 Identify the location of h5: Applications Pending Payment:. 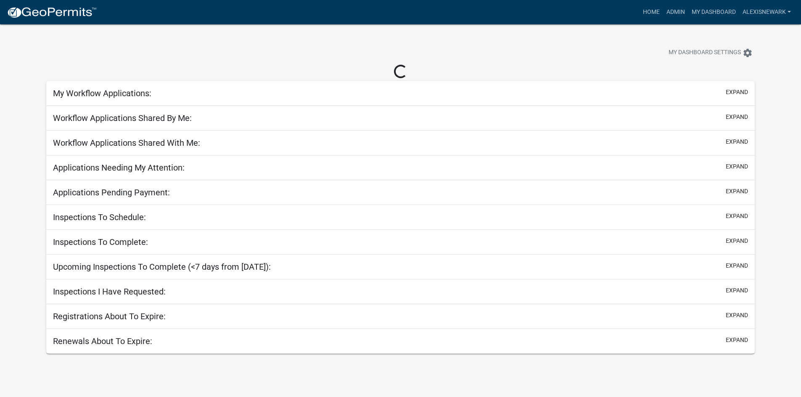
(111, 192).